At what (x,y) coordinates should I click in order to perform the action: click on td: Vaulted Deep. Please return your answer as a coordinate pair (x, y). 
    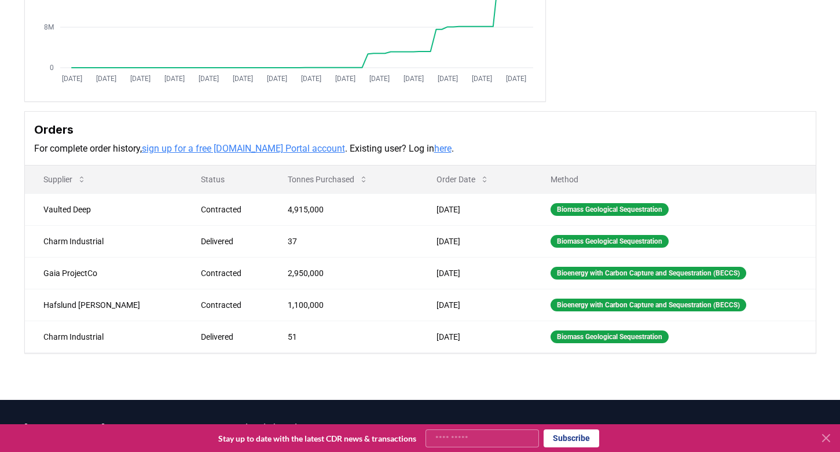
    Looking at the image, I should click on (104, 209).